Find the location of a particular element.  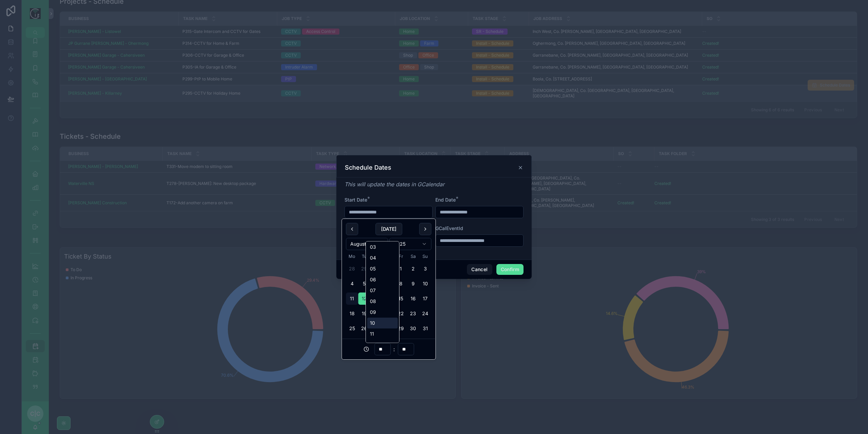

div: 06 is located at coordinates (382, 280).